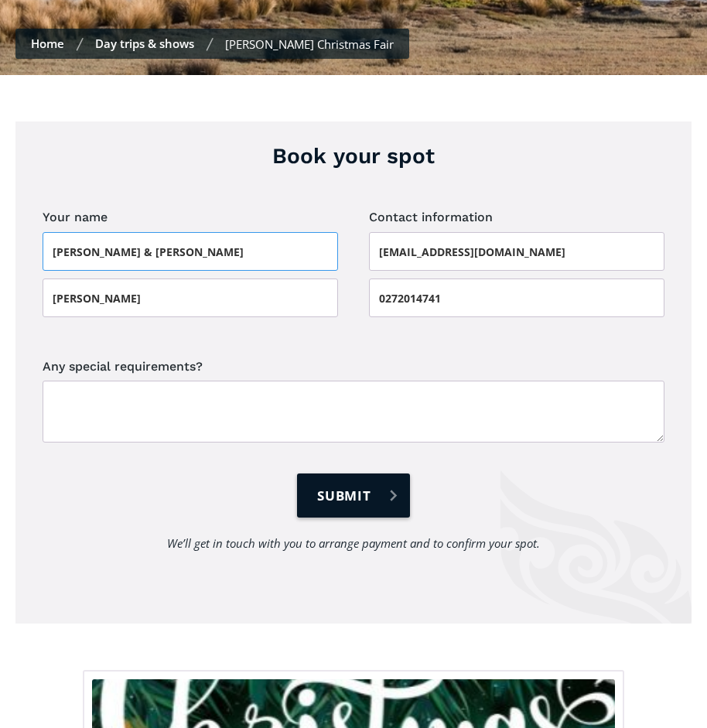 The width and height of the screenshot is (707, 728). I want to click on nav: Breadcrumbs, so click(212, 43).